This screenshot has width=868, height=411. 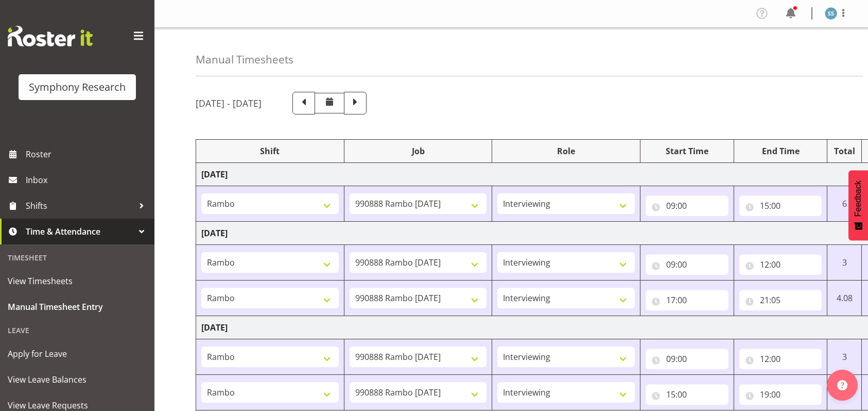 What do you see at coordinates (842, 385) in the screenshot?
I see `img: help-xxl-2.png` at bounding box center [842, 385].